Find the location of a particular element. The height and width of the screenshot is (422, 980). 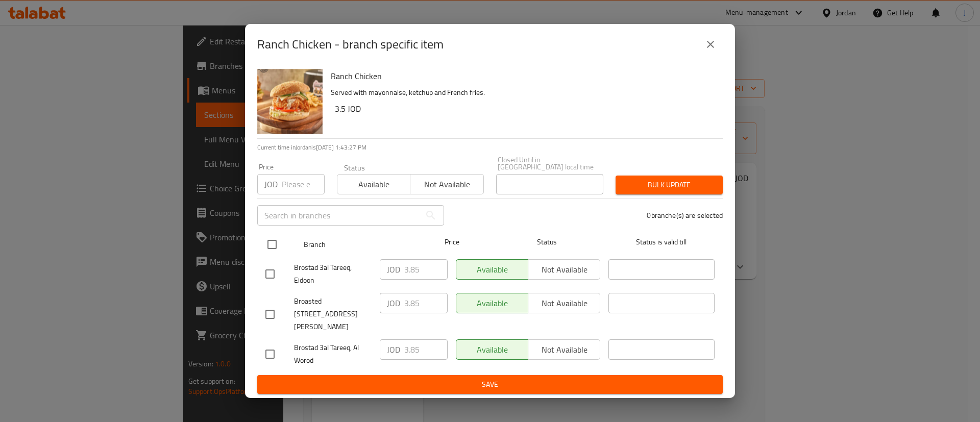

button: Not available is located at coordinates (447, 185).